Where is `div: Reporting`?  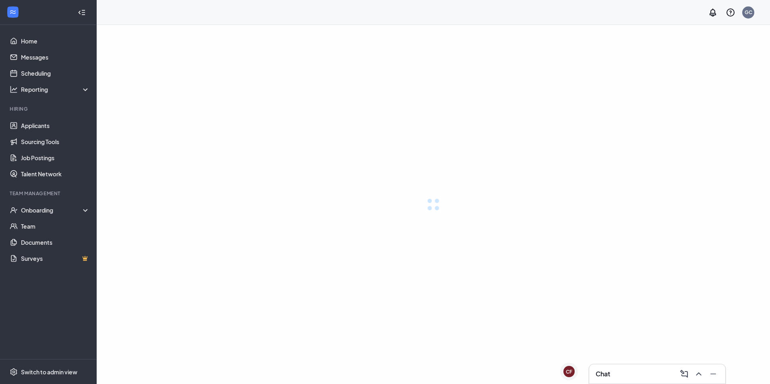 div: Reporting is located at coordinates (56, 89).